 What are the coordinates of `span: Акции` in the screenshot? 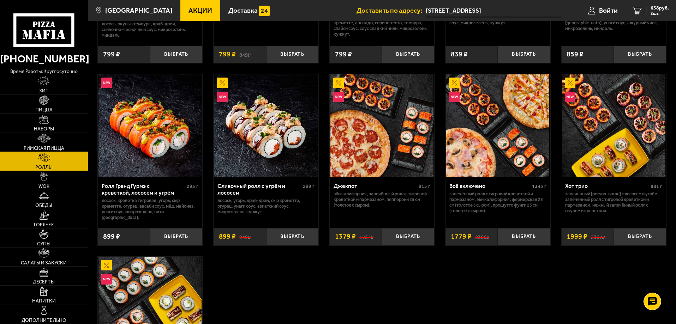 It's located at (200, 10).